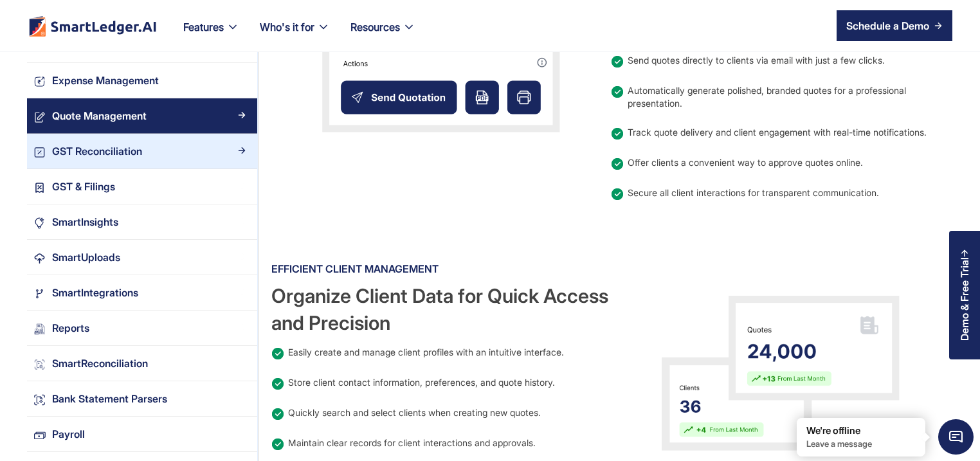  What do you see at coordinates (938, 26) in the screenshot?
I see `img: arrow right icon` at bounding box center [938, 26].